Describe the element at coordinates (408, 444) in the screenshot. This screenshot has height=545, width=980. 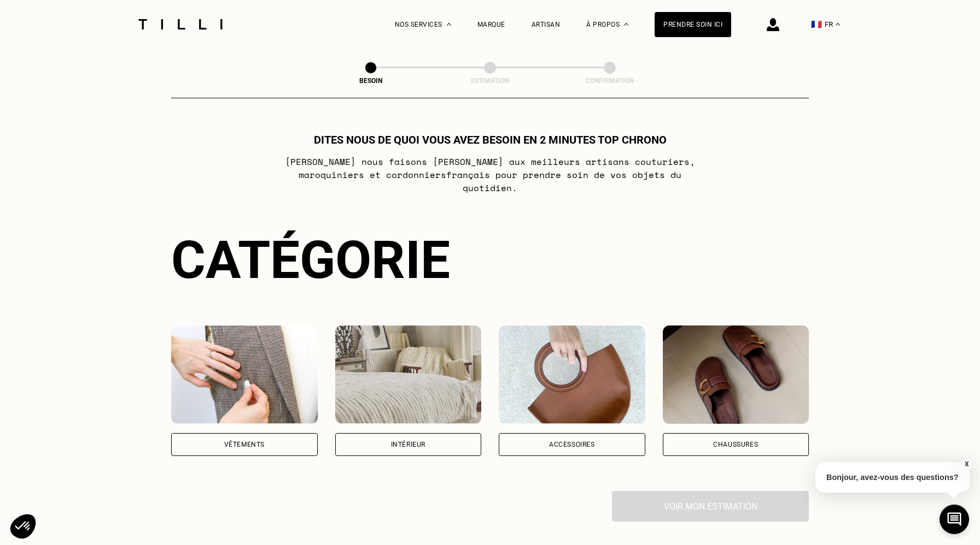
I see `div: Intérieur` at that location.